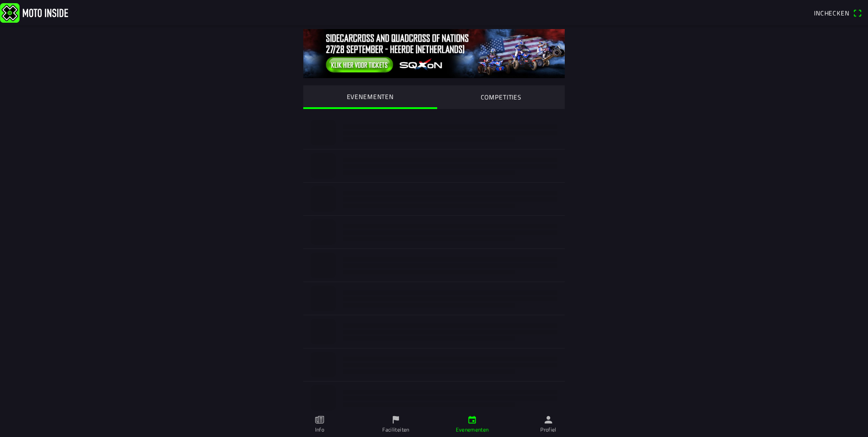 The width and height of the screenshot is (868, 437). I want to click on ion-segment-button: EVENEMENTEN, so click(370, 97).